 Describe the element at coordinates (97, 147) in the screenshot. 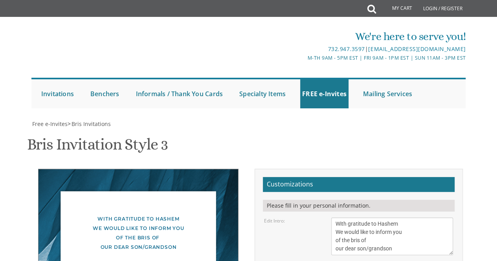

I see `h1: Bris Invitation Style 3` at that location.